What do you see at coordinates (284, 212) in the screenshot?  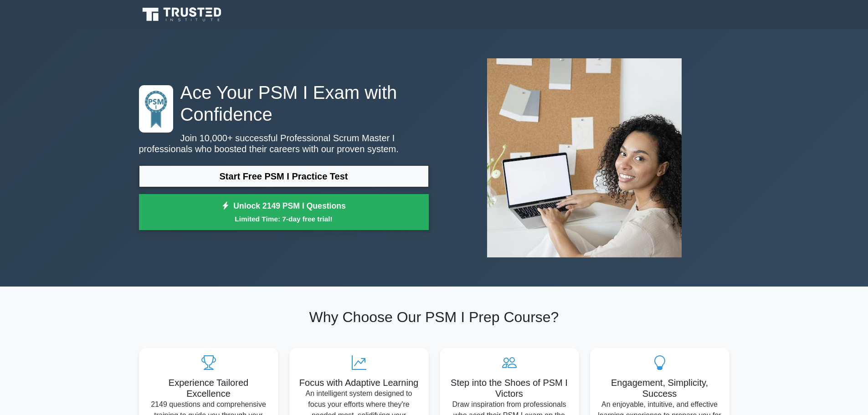 I see `a: Unlock 2149 PSM I QuestionsLimited Time: 7-day free trial!` at bounding box center [284, 212].